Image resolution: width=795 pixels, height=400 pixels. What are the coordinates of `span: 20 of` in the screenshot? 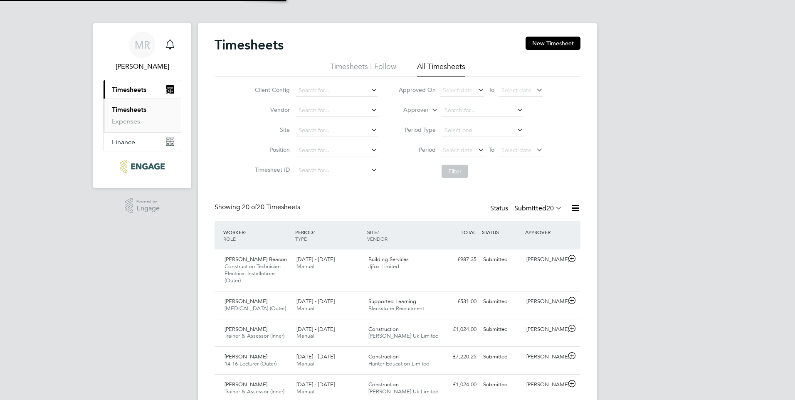 It's located at (250, 207).